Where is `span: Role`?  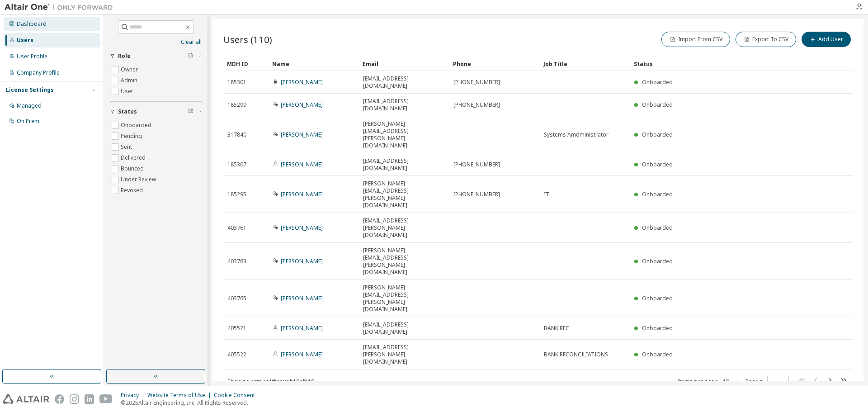
span: Role is located at coordinates (124, 56).